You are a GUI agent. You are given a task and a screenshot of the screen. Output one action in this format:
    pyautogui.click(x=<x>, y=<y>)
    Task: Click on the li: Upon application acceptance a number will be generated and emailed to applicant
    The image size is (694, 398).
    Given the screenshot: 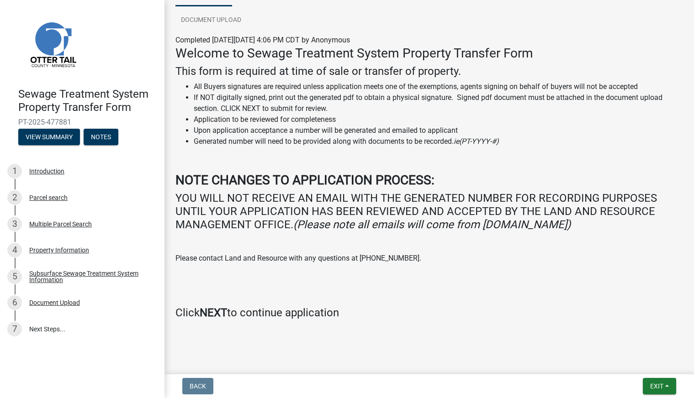 What is the action you would take?
    pyautogui.click(x=438, y=131)
    